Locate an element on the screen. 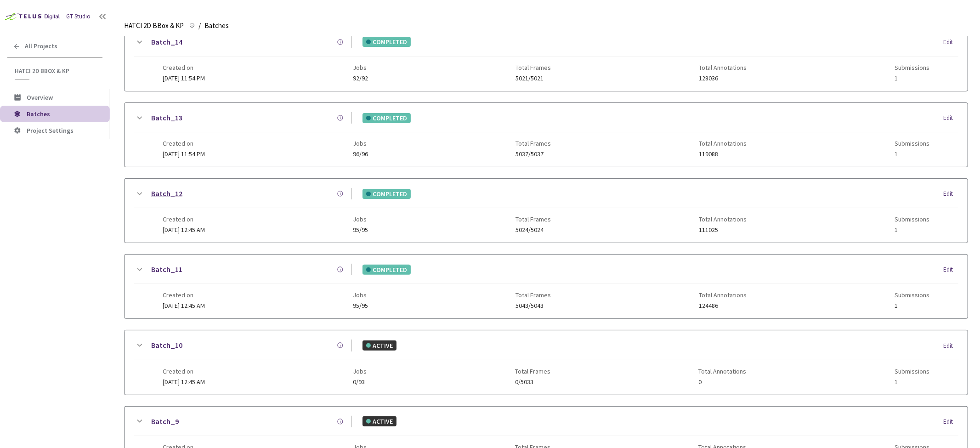 This screenshot has height=448, width=980. a: Batch_13 is located at coordinates (167, 118).